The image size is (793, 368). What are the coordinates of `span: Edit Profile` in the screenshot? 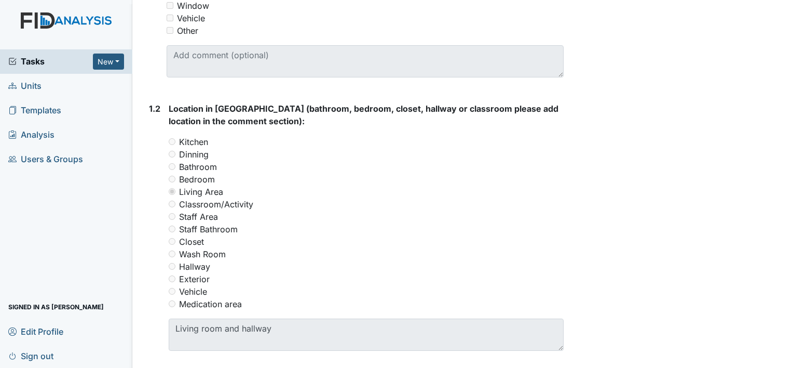 It's located at (36, 331).